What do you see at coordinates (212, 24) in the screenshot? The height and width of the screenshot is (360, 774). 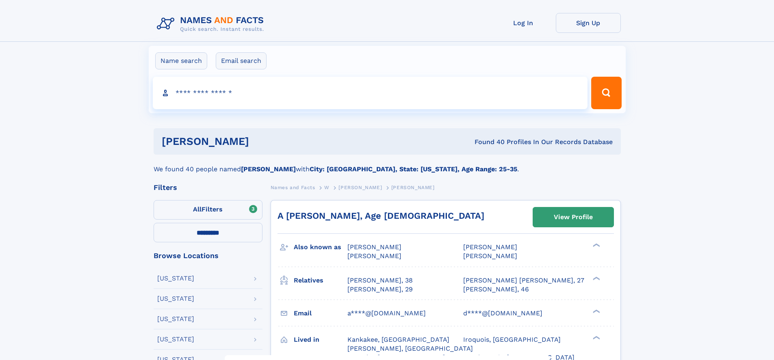 I see `img: Logo Names and Facts` at bounding box center [212, 24].